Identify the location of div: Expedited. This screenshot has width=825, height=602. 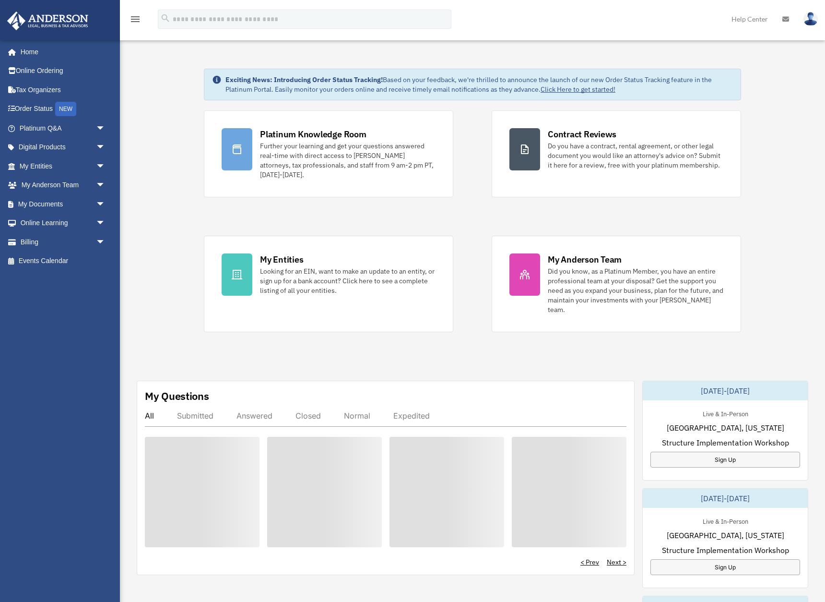
(412, 415).